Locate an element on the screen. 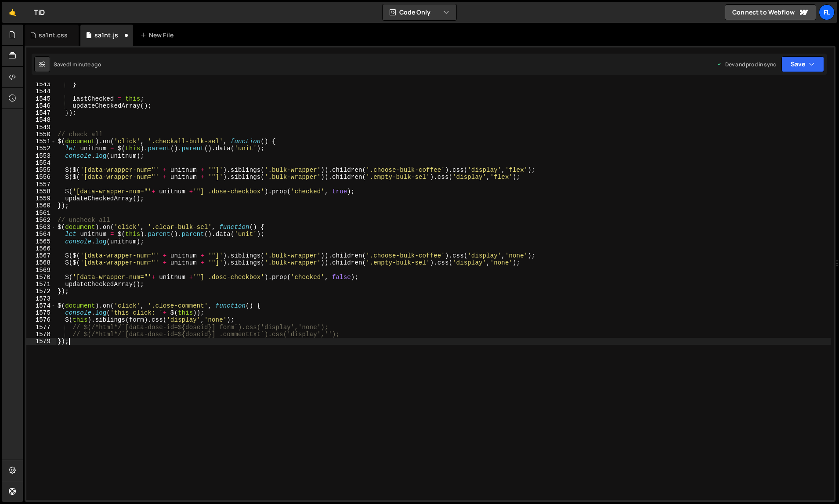 This screenshot has width=839, height=504. button: Save is located at coordinates (803, 64).